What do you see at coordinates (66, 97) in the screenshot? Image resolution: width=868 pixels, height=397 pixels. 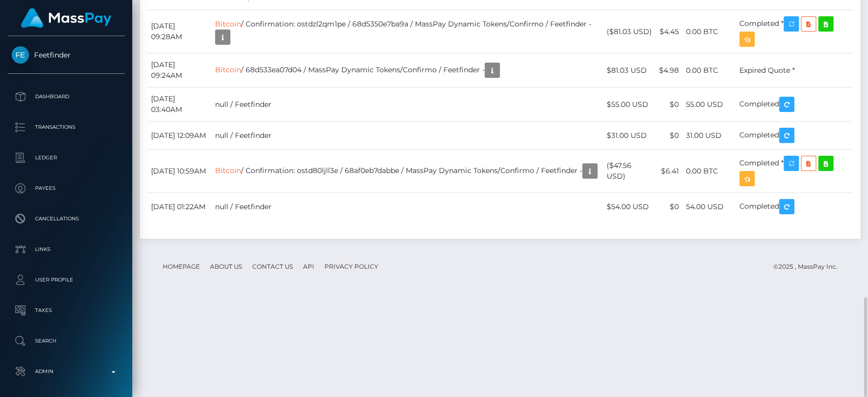 I see `a: Dashboard` at bounding box center [66, 97].